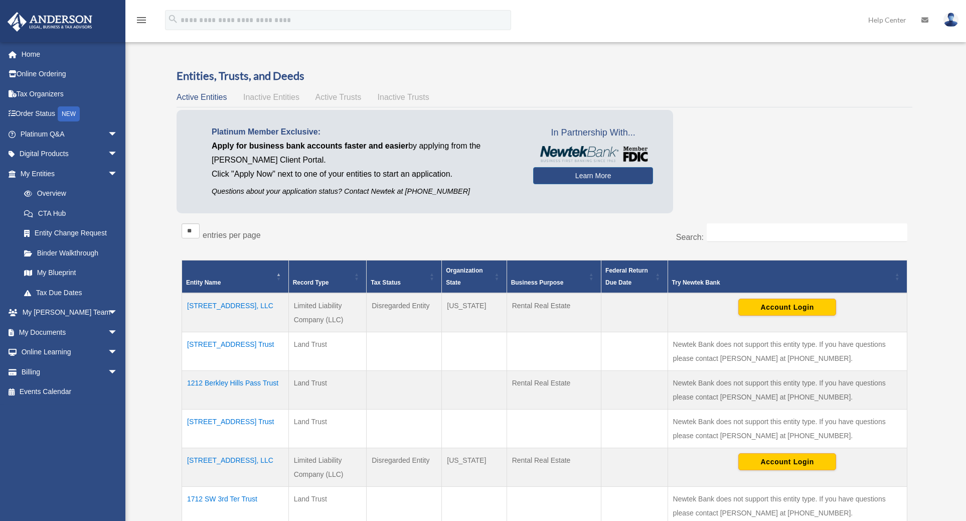 The image size is (966, 521). What do you see at coordinates (203, 282) in the screenshot?
I see `span: Entity Name` at bounding box center [203, 282].